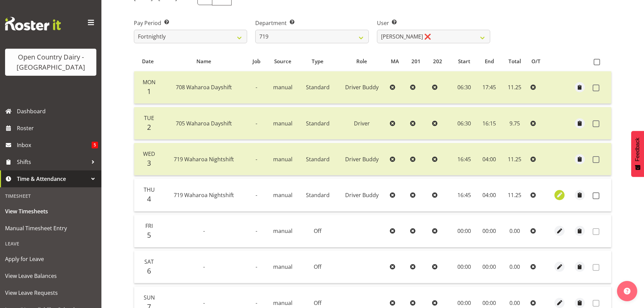 Image resolution: width=644 pixels, height=308 pixels. Describe the element at coordinates (440, 61) in the screenshot. I see `div: 202` at that location.